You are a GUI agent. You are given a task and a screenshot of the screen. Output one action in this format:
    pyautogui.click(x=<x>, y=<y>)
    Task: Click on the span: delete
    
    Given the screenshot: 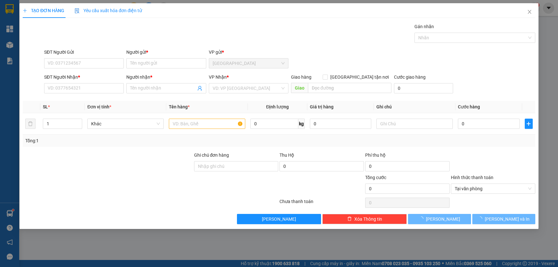 What is the action you would take?
    pyautogui.click(x=349, y=219)
    